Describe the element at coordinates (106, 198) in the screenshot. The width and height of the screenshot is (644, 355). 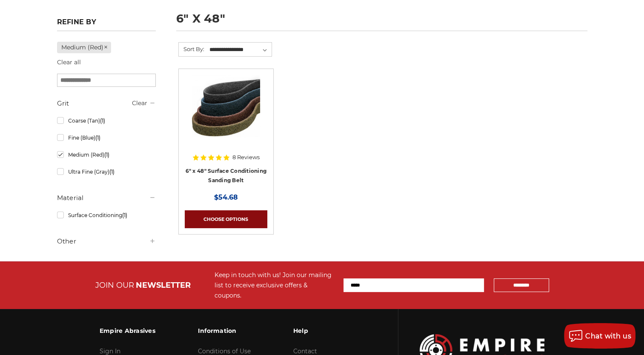
I see `h5: Material` at that location.